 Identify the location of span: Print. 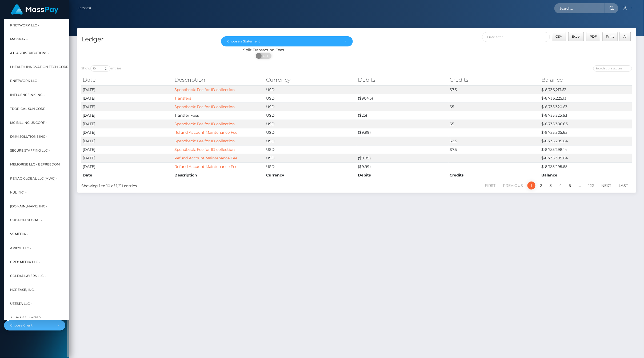
(610, 36).